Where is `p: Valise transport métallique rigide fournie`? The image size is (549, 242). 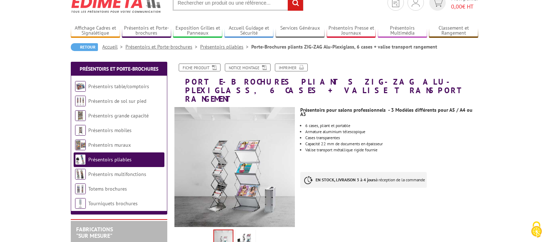
p: Valise transport métallique rigide fournie is located at coordinates (392, 150).